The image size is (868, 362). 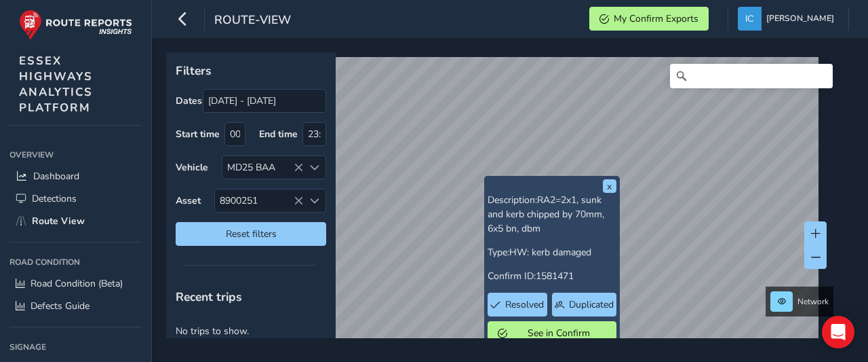 I want to click on a: Defects Guide, so click(x=76, y=305).